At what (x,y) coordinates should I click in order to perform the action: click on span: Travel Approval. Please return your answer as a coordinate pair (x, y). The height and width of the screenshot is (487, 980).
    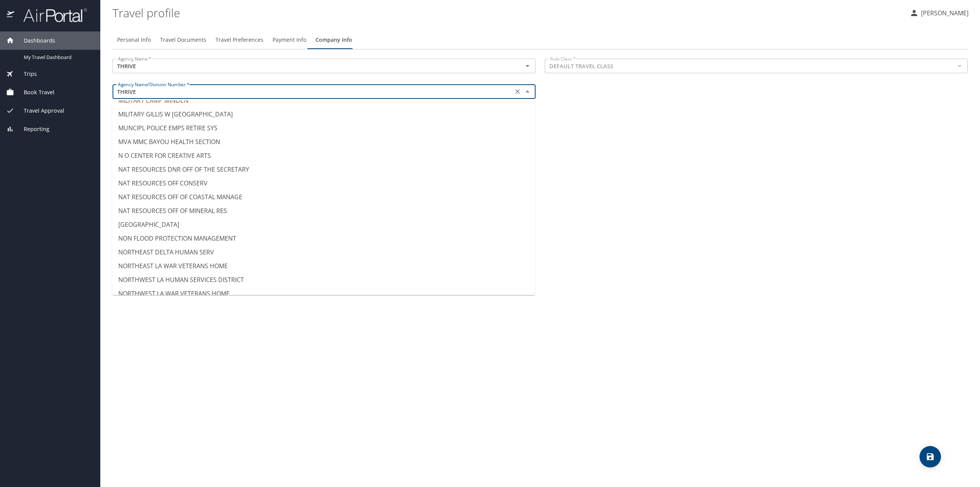
    Looking at the image, I should click on (39, 111).